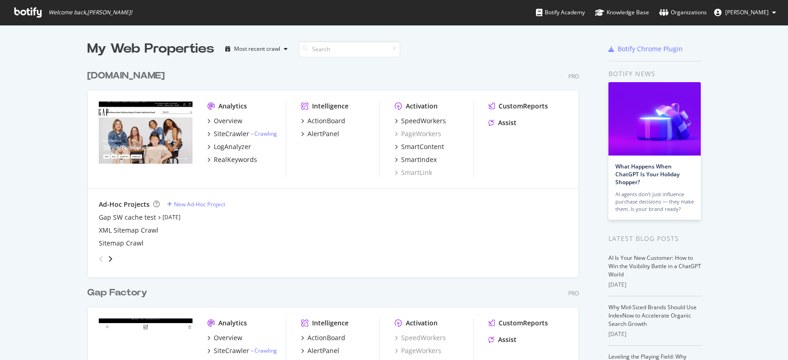 This screenshot has width=788, height=360. What do you see at coordinates (199, 204) in the screenshot?
I see `div: New Ad-Hoc Project` at bounding box center [199, 204].